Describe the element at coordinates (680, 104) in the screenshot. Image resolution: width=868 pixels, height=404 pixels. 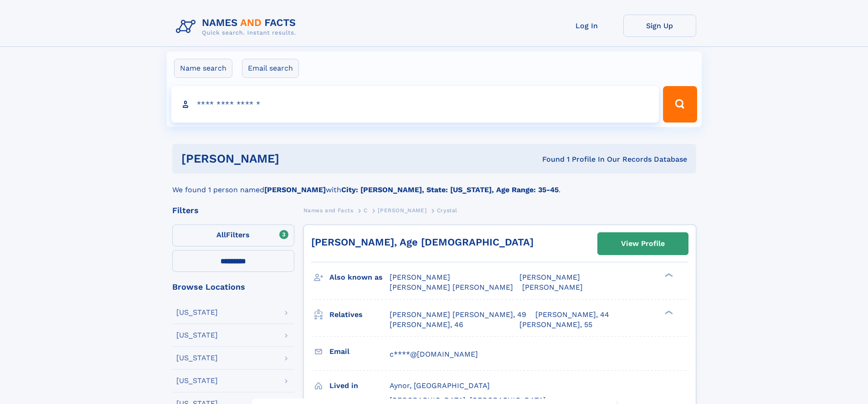
I see `button: Search Button` at that location.